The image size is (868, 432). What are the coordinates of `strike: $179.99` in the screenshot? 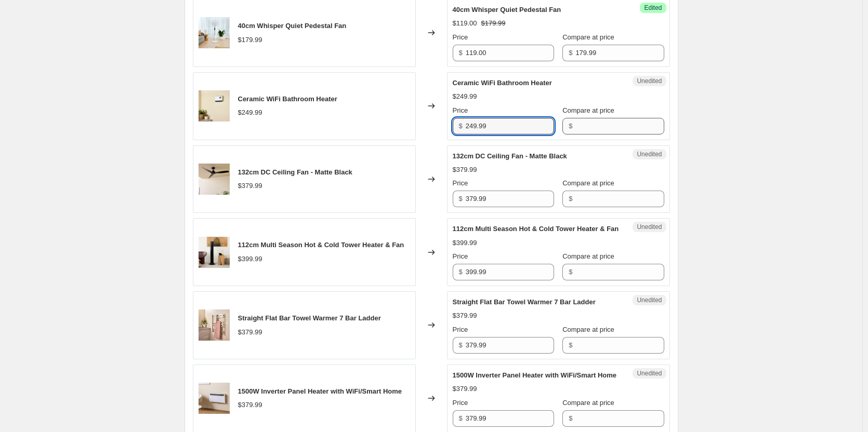 It's located at (493, 24).